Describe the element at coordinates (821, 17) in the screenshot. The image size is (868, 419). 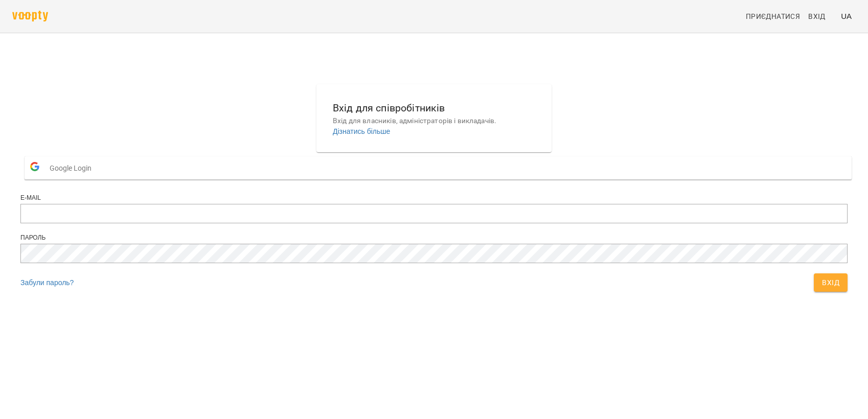
I see `a: Вхід` at that location.